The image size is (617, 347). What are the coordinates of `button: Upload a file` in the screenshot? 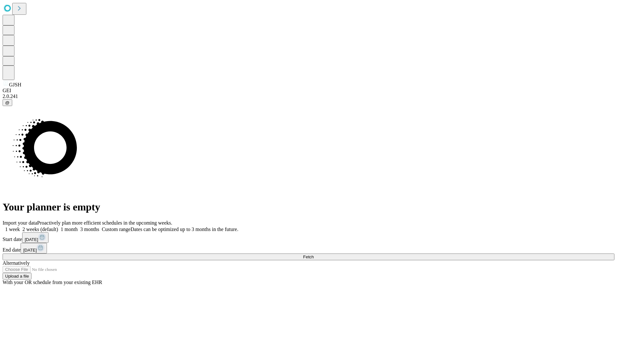 It's located at (17, 276).